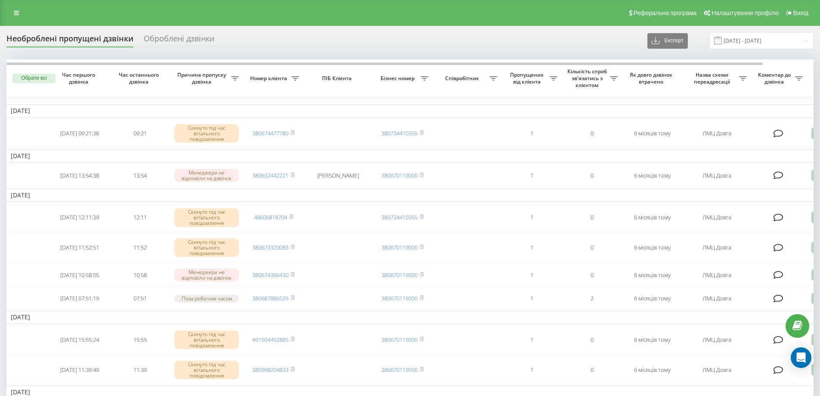 Image resolution: width=820 pixels, height=396 pixels. I want to click on span: Пропущених від клієнта, so click(528, 78).